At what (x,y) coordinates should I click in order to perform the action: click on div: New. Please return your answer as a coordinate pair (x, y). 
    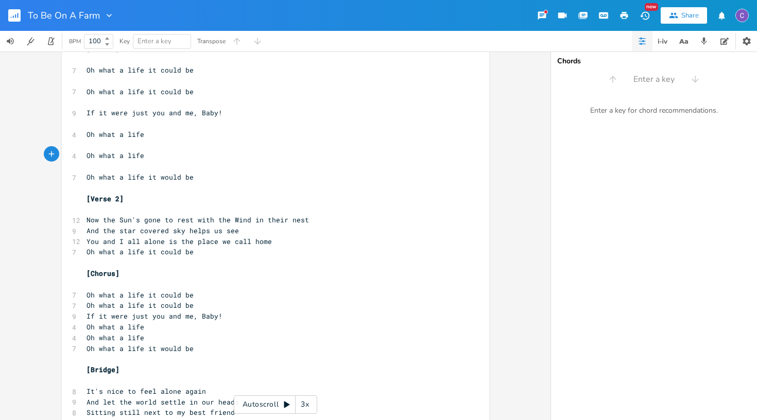
    Looking at the image, I should click on (651, 7).